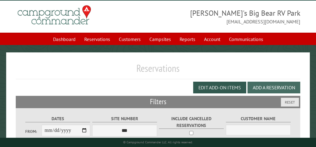 The image size is (316, 147). I want to click on label: Include Cancelled Reservations, so click(191, 122).